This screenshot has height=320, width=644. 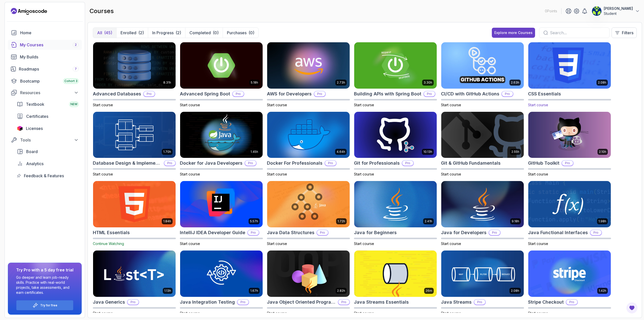 What do you see at coordinates (570, 135) in the screenshot?
I see `img: GitHub Toolkit card` at bounding box center [570, 135].